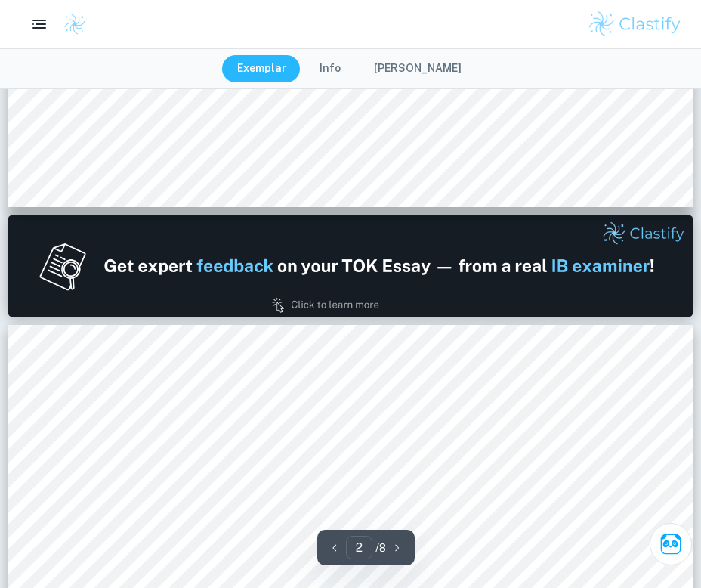  What do you see at coordinates (350, 266) in the screenshot?
I see `a: Ad` at bounding box center [350, 266].